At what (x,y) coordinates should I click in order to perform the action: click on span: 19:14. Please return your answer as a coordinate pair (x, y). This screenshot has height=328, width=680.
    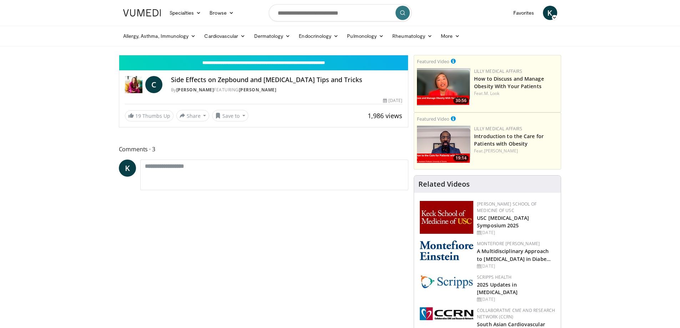
    Looking at the image, I should click on (461, 158).